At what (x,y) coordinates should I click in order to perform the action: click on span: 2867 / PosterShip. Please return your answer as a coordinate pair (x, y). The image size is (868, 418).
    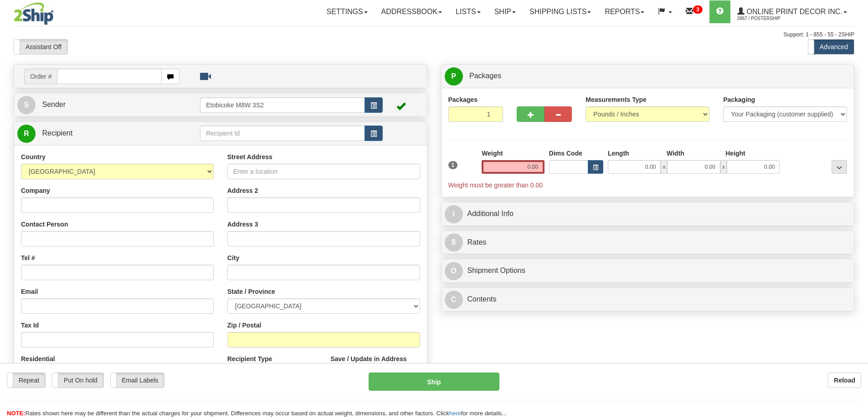
    Looking at the image, I should click on (772, 19).